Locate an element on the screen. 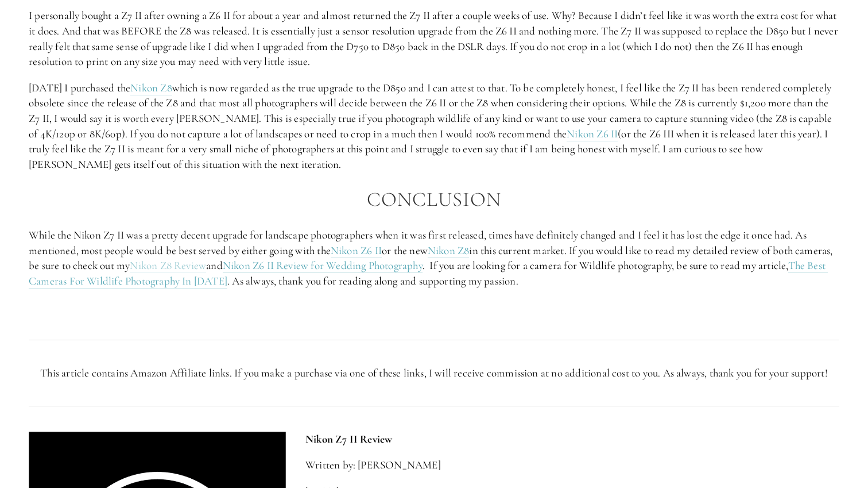  a: Nikon Z8 Review is located at coordinates (168, 265).